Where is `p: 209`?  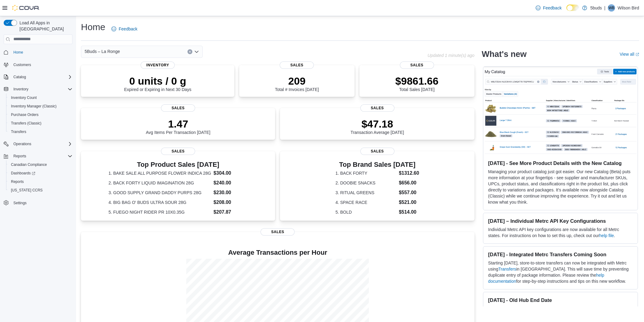 p: 209 is located at coordinates (297, 81).